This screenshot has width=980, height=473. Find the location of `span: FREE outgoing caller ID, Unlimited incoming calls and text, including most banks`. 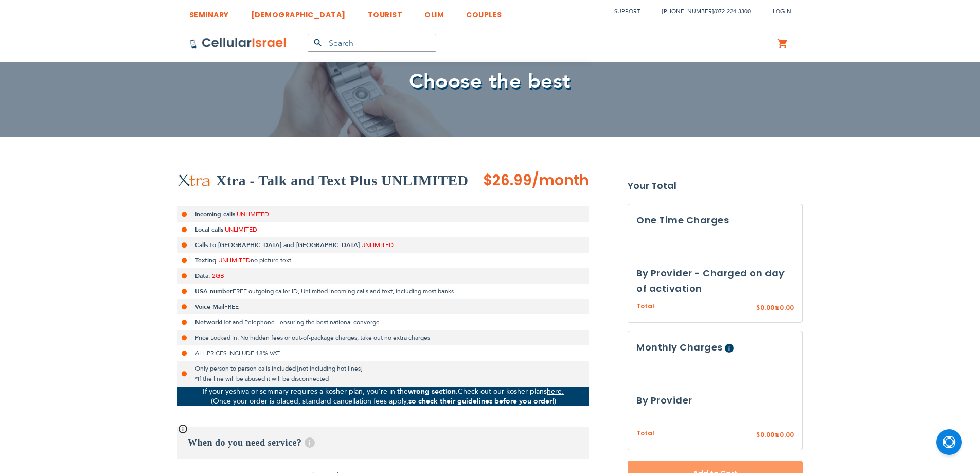

span: FREE outgoing caller ID, Unlimited incoming calls and text, including most banks is located at coordinates (343, 291).